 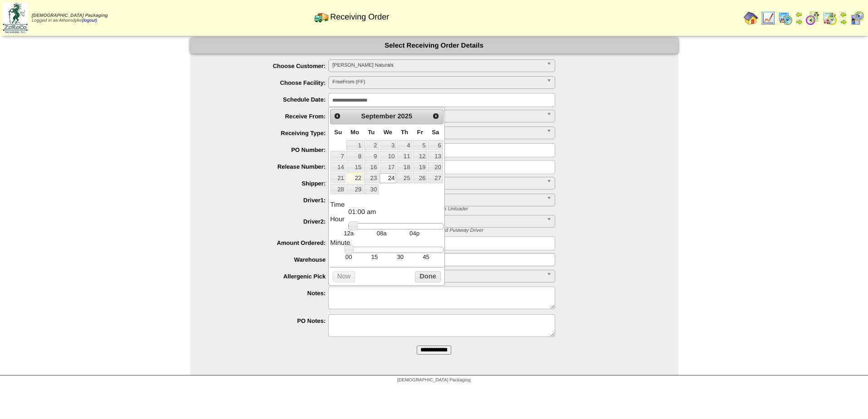 What do you see at coordinates (435, 132) in the screenshot?
I see `span: Saturday` at bounding box center [435, 132].